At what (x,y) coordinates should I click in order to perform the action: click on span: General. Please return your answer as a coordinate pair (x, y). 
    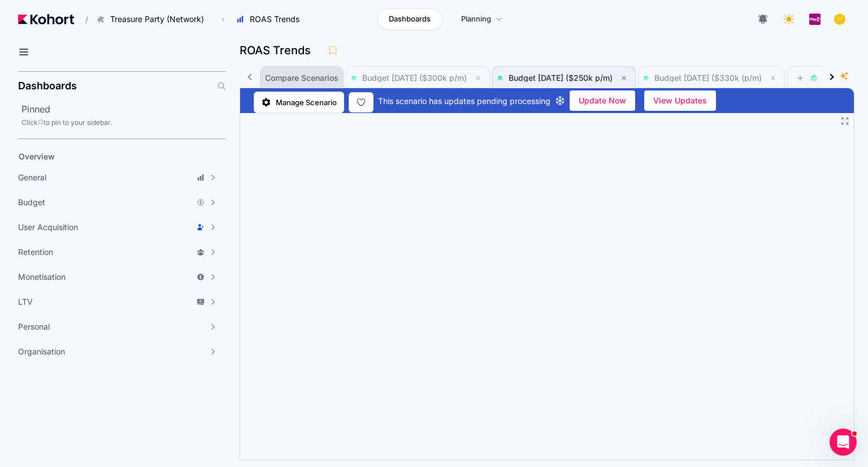
    Looking at the image, I should click on (32, 178).